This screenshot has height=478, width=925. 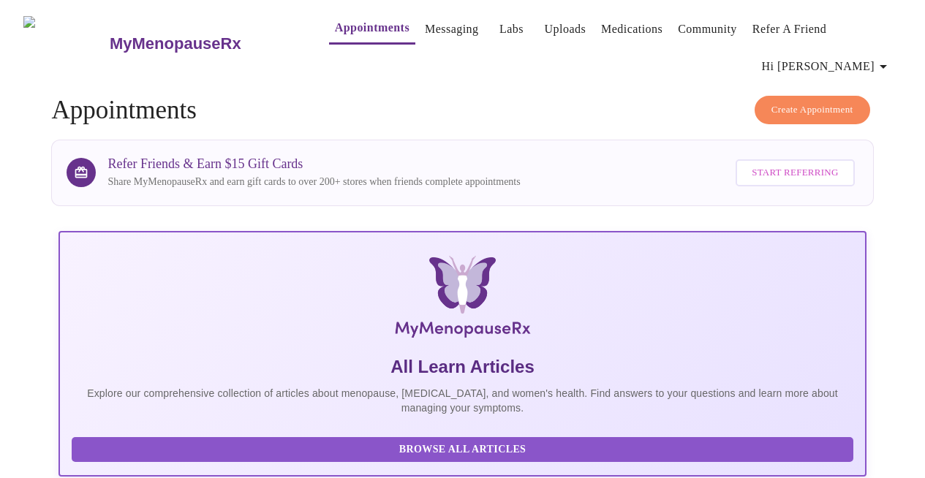 I want to click on h5: All Learn Articles, so click(x=462, y=367).